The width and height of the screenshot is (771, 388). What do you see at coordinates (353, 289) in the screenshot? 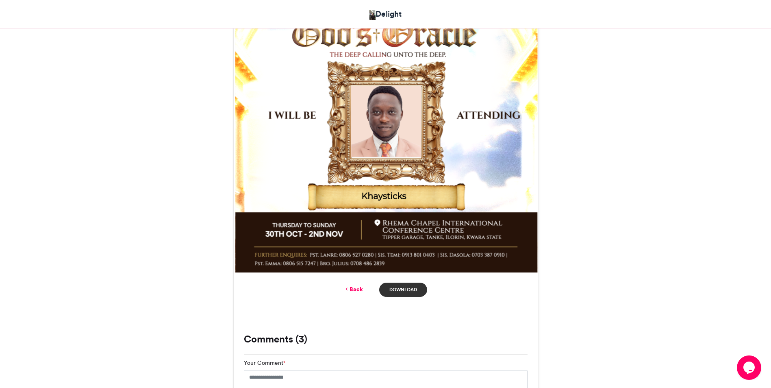
I see `a: Back` at bounding box center [353, 289].